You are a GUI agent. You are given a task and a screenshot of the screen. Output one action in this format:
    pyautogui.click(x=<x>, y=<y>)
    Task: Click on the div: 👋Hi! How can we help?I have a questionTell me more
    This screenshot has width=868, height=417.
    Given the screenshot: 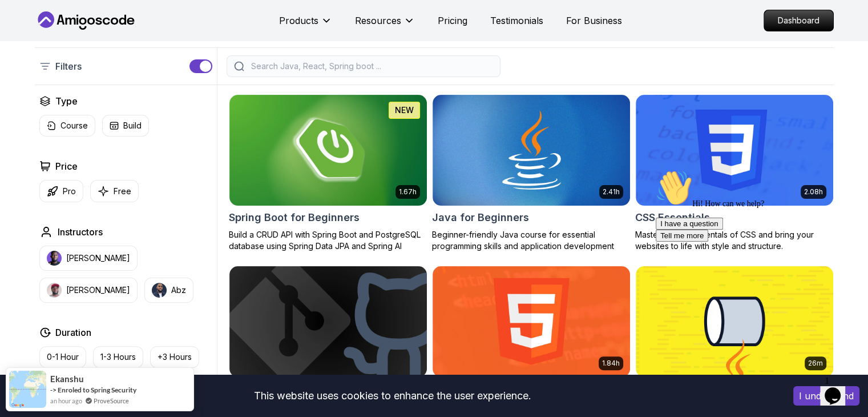 What is the action you would take?
    pyautogui.click(x=107, y=40)
    